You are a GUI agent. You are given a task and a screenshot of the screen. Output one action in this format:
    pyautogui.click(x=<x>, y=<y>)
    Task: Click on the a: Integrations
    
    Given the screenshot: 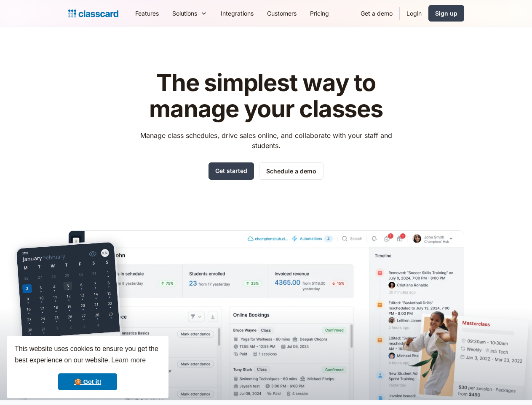 What is the action you would take?
    pyautogui.click(x=237, y=13)
    